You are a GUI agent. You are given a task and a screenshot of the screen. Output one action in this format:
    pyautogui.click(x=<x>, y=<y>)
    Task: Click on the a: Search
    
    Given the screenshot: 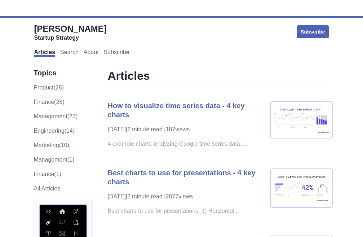 What is the action you would take?
    pyautogui.click(x=69, y=53)
    